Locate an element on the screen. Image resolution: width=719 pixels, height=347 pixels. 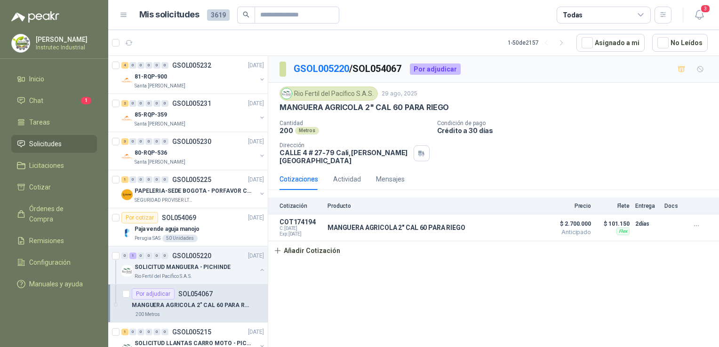
p: Cotización is located at coordinates (301, 206).